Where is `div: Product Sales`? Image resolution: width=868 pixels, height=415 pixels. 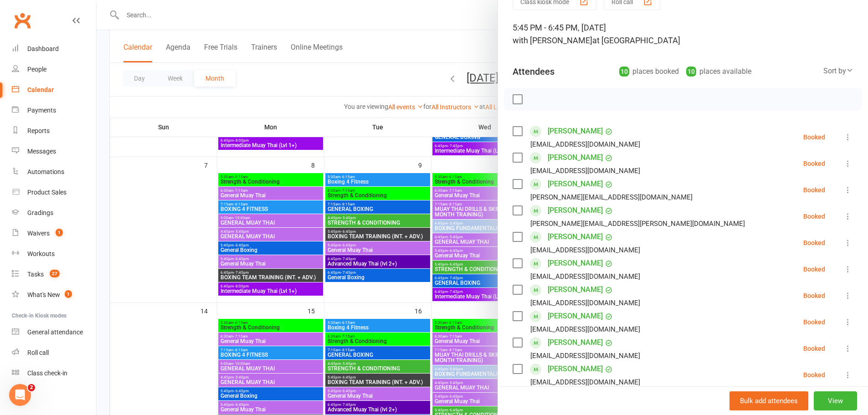 div: Product Sales is located at coordinates (47, 192).